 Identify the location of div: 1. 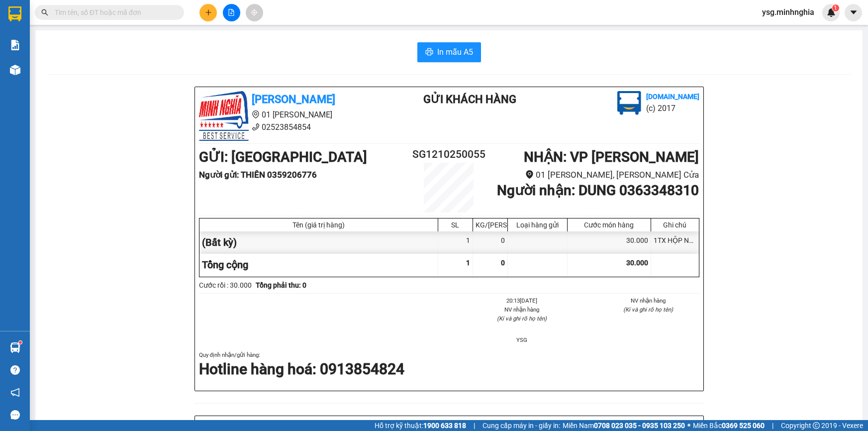
(455, 243).